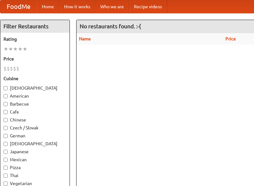 The width and height of the screenshot is (254, 186). What do you see at coordinates (5, 104) in the screenshot?
I see `input: Barbecue` at bounding box center [5, 104].